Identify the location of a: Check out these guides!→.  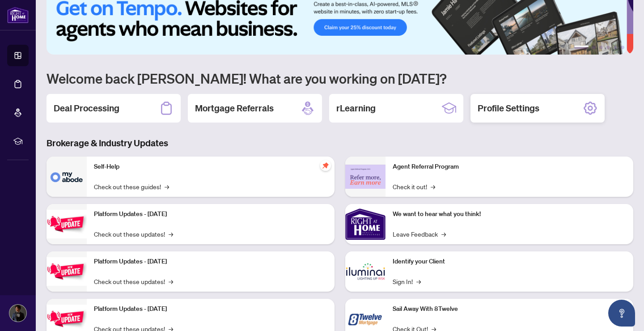
(131, 186).